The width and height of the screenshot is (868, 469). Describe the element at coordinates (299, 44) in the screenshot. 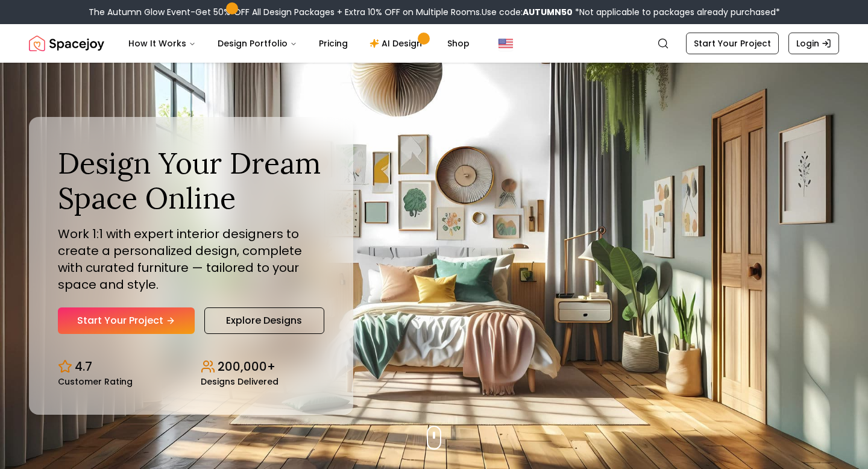

I see `nav: Main` at that location.